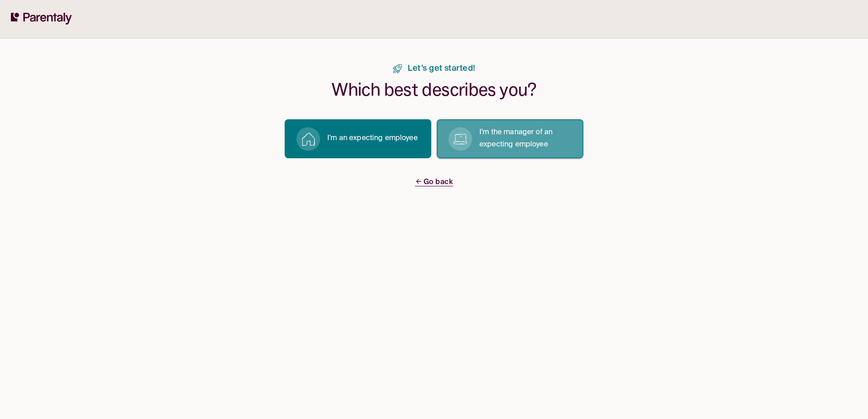 The width and height of the screenshot is (868, 419). I want to click on span: Go back, so click(434, 183).